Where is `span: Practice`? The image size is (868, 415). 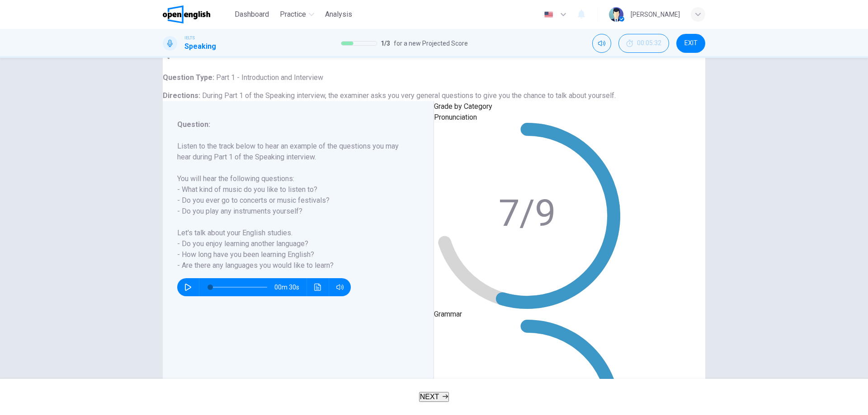
span: Practice is located at coordinates (293, 15).